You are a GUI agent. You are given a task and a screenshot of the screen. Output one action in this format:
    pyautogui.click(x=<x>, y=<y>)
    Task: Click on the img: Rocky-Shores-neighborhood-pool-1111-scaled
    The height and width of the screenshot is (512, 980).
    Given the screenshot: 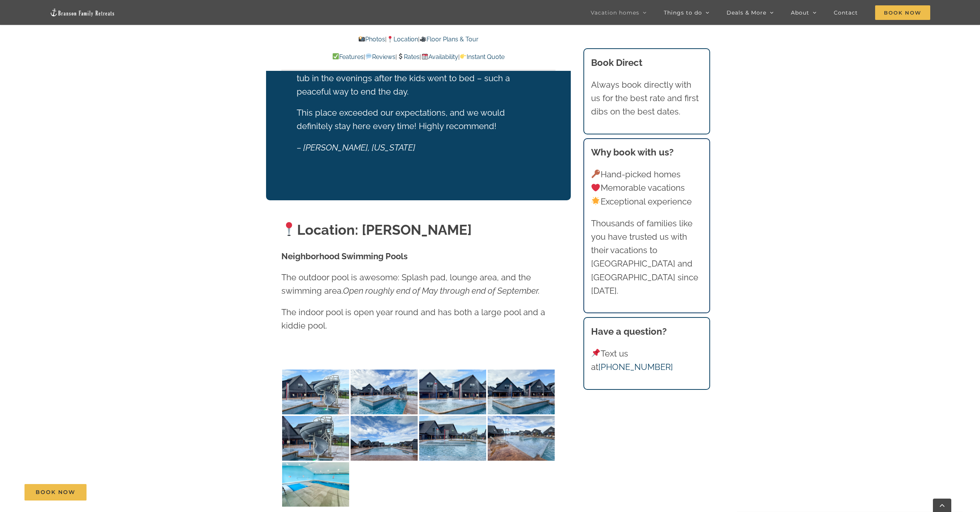 What is the action you would take?
    pyautogui.click(x=315, y=438)
    